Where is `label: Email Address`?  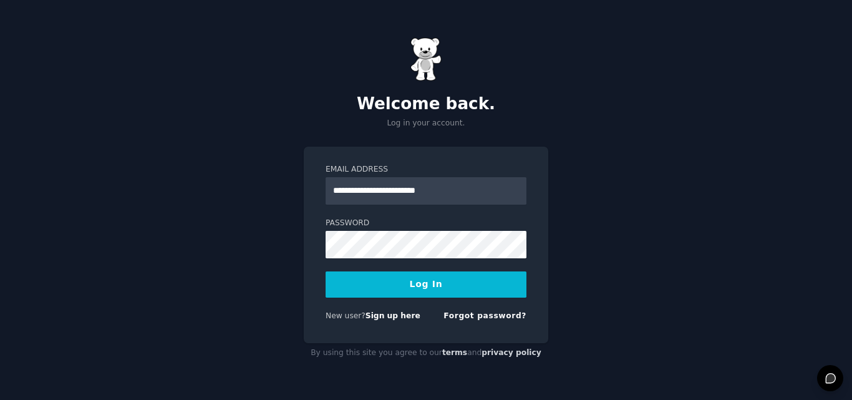
label: Email Address is located at coordinates (426, 170).